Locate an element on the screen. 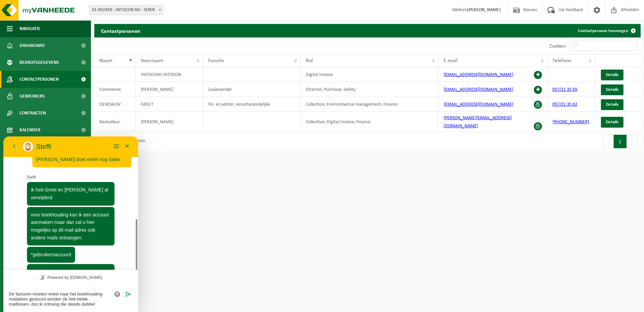  span: voor boekhouding kan ik een account aanmaken maar dan zal u hier mogelijks op dit mail adres ook ... is located at coordinates (67, 89).